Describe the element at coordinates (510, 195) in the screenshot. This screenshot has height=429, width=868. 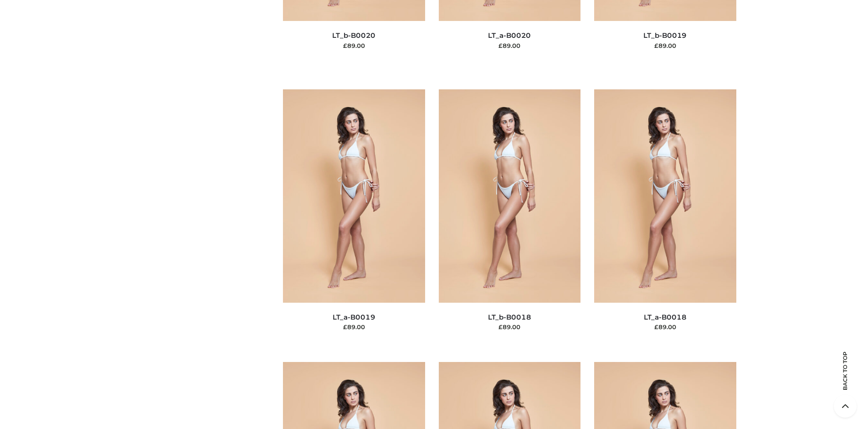
I see `img: LT_b-B0018` at that location.